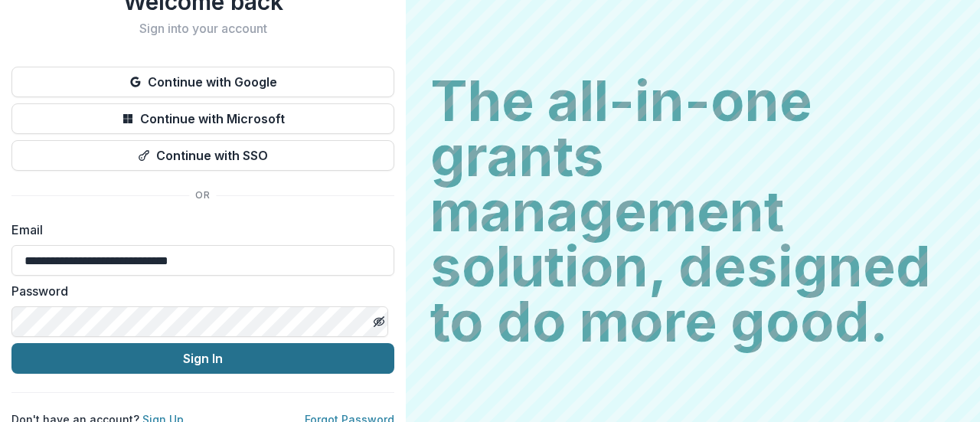  Describe the element at coordinates (203, 359) in the screenshot. I see `button: Sign In` at that location.